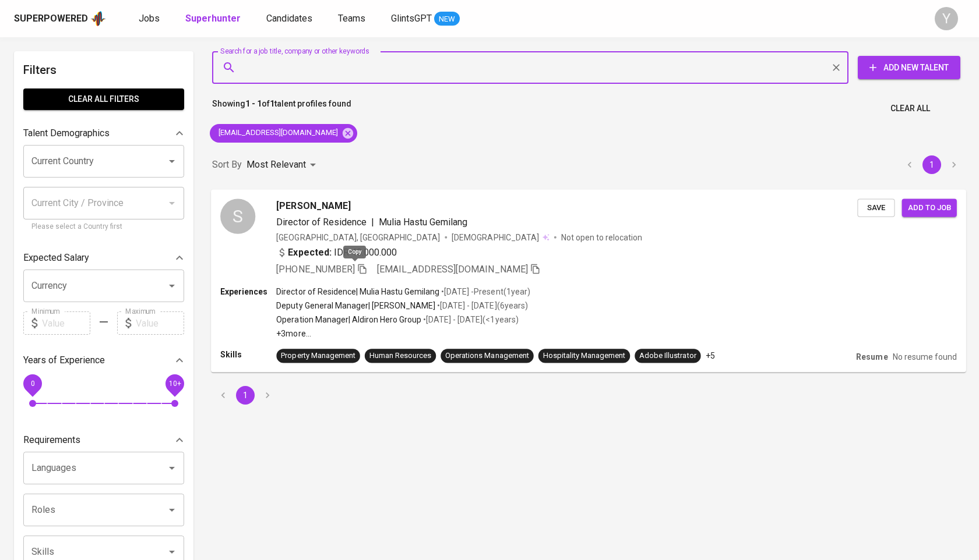 The height and width of the screenshot is (560, 979). What do you see at coordinates (336, 252) in the screenshot?
I see `div: IDR 40.000.000` at bounding box center [336, 252].